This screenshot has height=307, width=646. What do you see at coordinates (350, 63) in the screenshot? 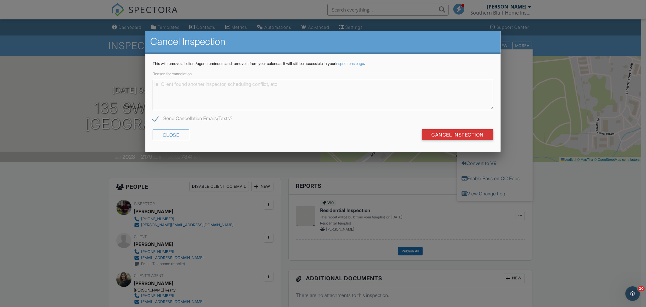
I see `a: Inspections page` at bounding box center [350, 63].